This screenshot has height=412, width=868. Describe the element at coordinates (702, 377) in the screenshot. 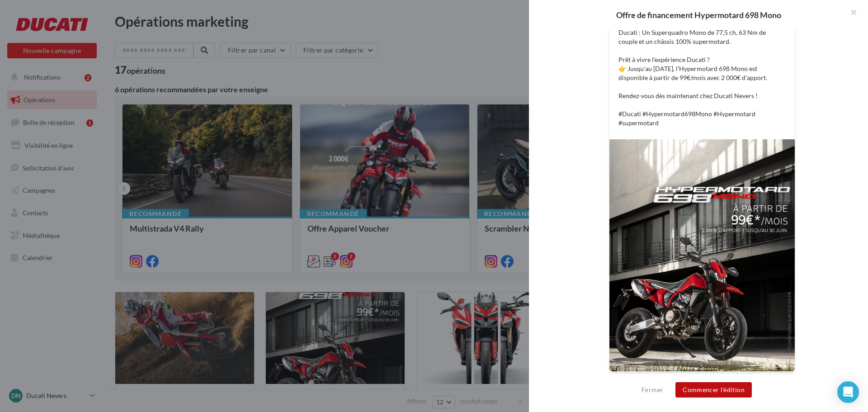

I see `div: La prévisualisation est non-contractuelle` at that location.